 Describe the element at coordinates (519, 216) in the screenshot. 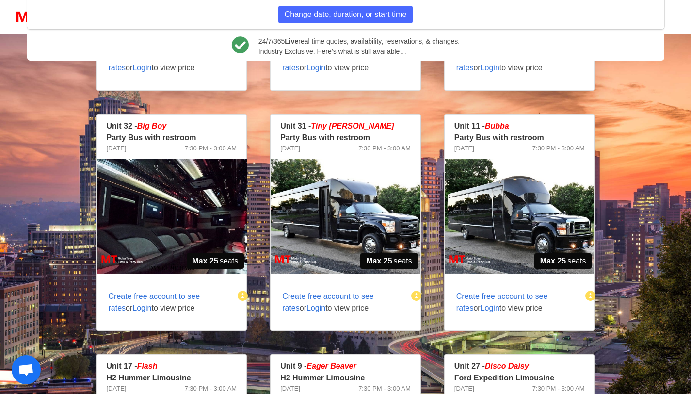

I see `img: 11%2001.jpg` at that location.